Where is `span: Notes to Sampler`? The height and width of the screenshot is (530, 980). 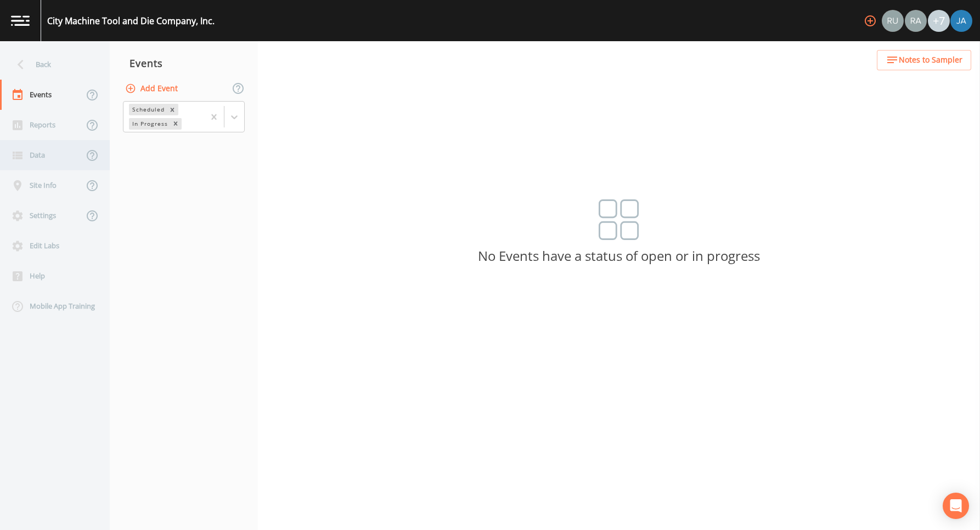
span: Notes to Sampler is located at coordinates (931, 60).